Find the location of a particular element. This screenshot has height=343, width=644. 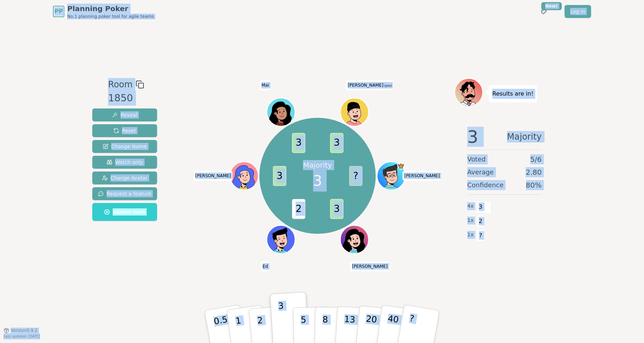

button: Reset is located at coordinates (125, 130).